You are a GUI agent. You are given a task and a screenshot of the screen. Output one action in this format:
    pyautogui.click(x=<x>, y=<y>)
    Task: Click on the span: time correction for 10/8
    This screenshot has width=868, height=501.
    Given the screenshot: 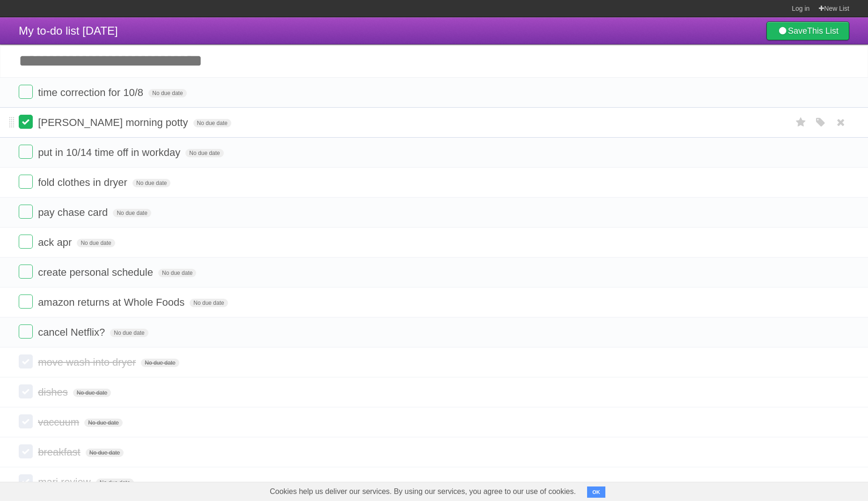 What is the action you would take?
    pyautogui.click(x=92, y=92)
    